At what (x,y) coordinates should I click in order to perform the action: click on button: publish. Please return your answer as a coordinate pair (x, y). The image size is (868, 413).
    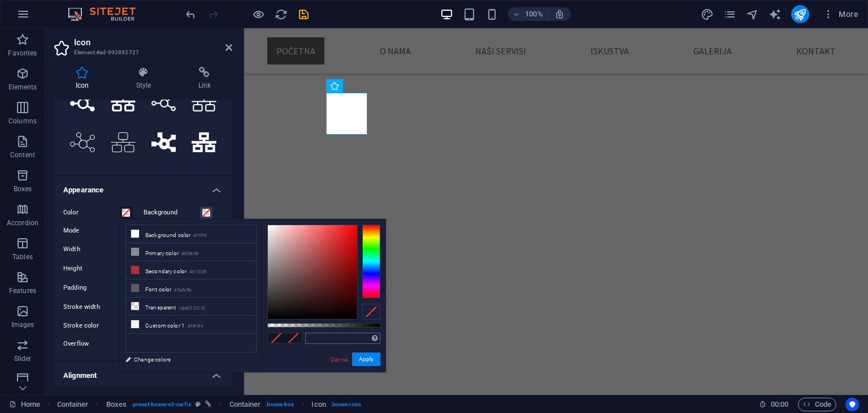
    Looking at the image, I should click on (800, 14).